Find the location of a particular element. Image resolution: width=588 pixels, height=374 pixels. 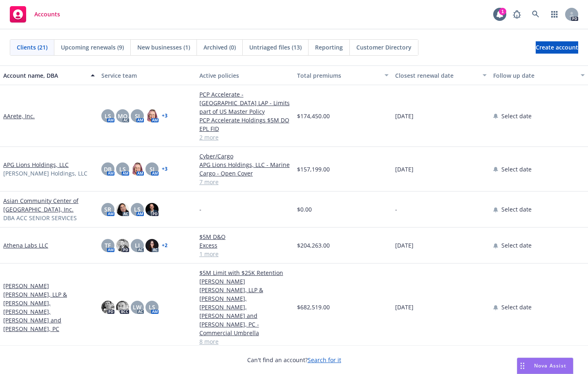

a: + 2 is located at coordinates (164, 246).